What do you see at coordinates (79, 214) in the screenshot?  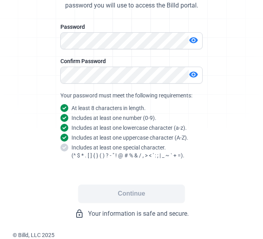 I see `mat-icon: lock_outline` at bounding box center [79, 214].